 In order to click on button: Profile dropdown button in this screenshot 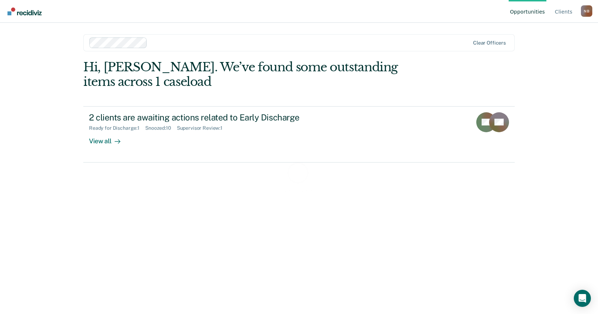, I will do `click(587, 11)`.